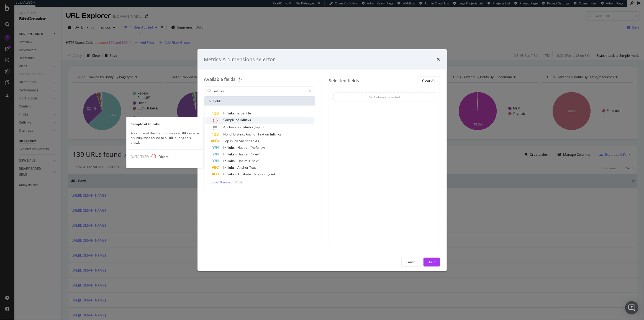  What do you see at coordinates (411, 262) in the screenshot?
I see `div: Cancel` at bounding box center [411, 262].